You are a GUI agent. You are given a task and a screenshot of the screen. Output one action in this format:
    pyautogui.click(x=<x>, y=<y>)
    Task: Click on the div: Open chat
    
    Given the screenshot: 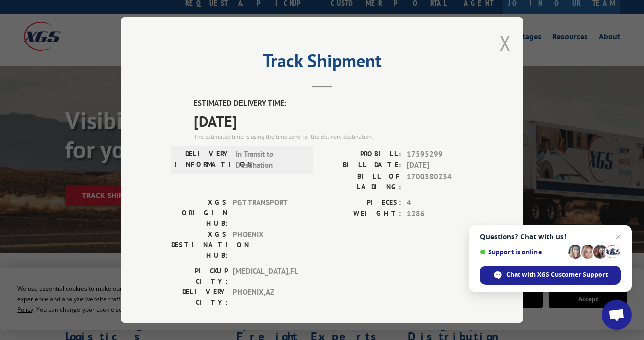 What is the action you would take?
    pyautogui.click(x=617, y=315)
    